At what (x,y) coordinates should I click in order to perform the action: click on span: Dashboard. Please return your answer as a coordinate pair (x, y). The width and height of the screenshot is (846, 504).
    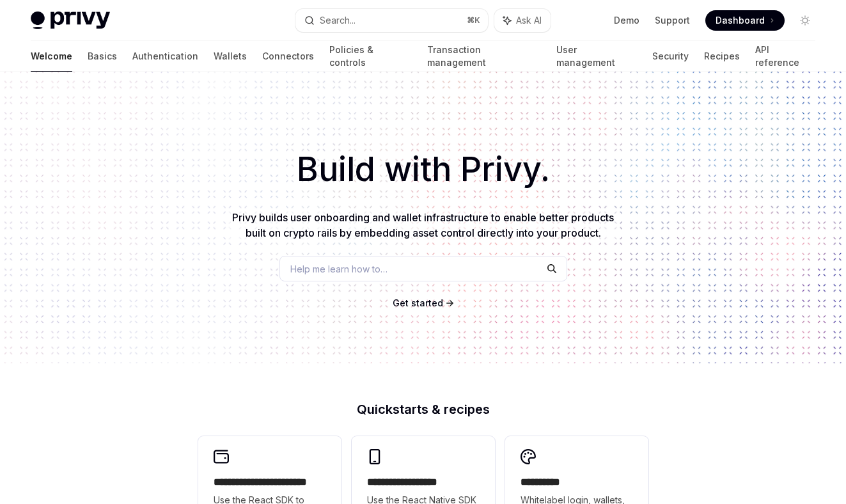
    Looking at the image, I should click on (740, 21).